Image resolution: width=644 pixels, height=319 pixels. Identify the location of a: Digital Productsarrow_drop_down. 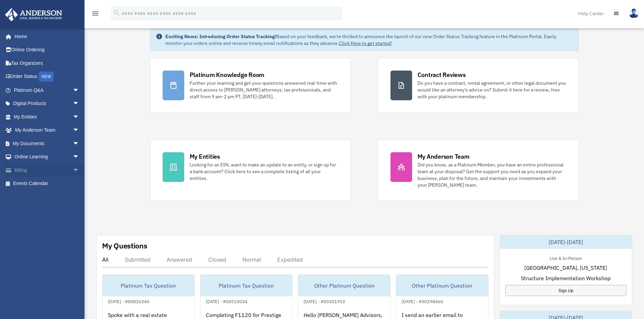
(47, 104).